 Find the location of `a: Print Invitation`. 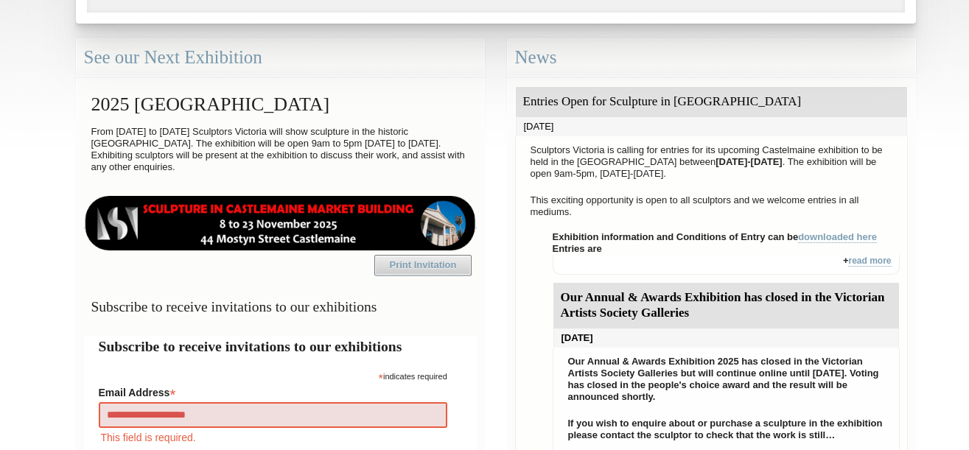

a: Print Invitation is located at coordinates (423, 265).